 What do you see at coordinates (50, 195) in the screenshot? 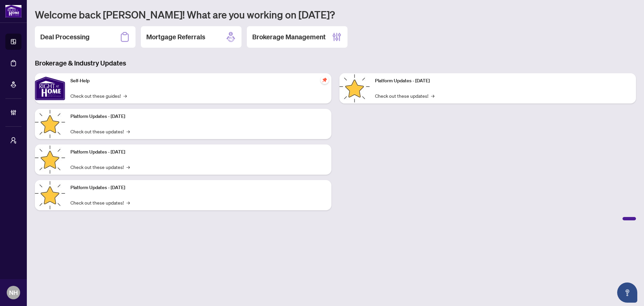
I see `img: Platform Updates - July 8, 2025` at bounding box center [50, 195].